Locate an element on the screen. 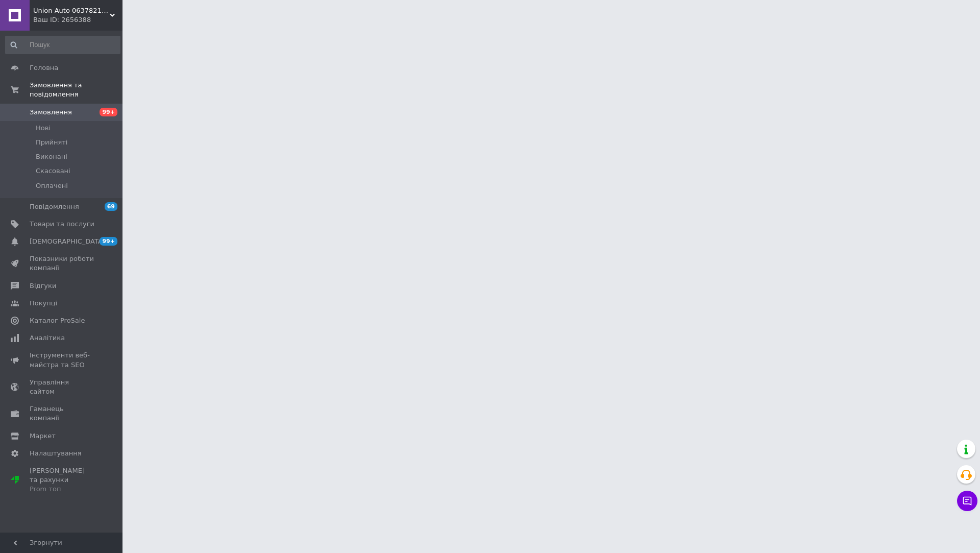 The height and width of the screenshot is (553, 980). div: Prom топ is located at coordinates (62, 489).